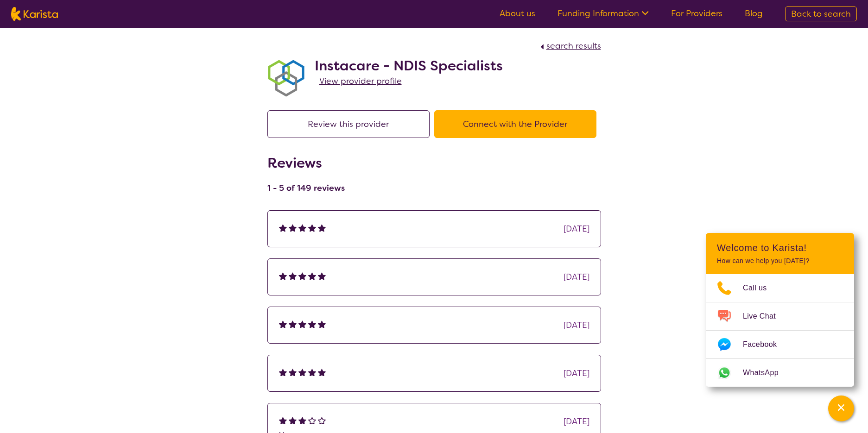 The height and width of the screenshot is (433, 868). Describe the element at coordinates (780, 373) in the screenshot. I see `a: Web link opens in a new tab.` at that location.